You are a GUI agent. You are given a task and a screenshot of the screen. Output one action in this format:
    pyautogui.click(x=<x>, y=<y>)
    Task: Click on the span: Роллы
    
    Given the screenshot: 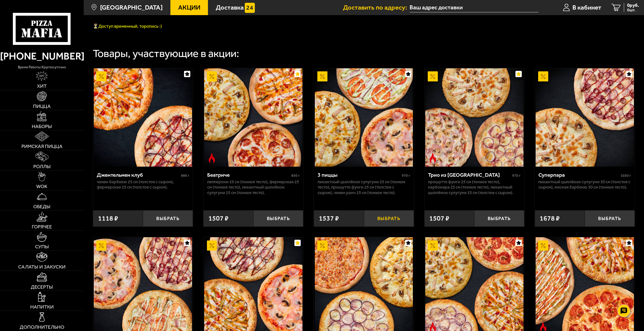 What is the action you would take?
    pyautogui.click(x=42, y=167)
    